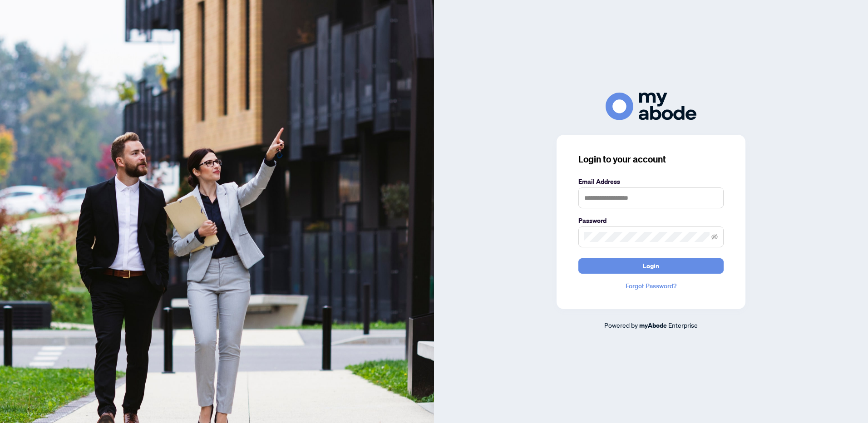  What do you see at coordinates (683, 324) in the screenshot?
I see `span: Enterprise` at bounding box center [683, 324].